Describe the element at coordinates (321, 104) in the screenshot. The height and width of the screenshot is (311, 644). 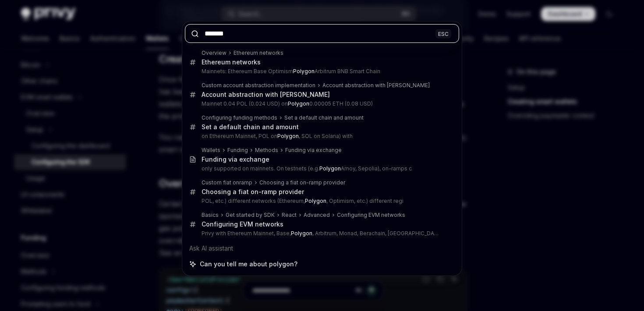
I see `p: Mainnet 0.04 POL (0.024 USD) on 0.00005 ETH (0.08 USD)` at that location.